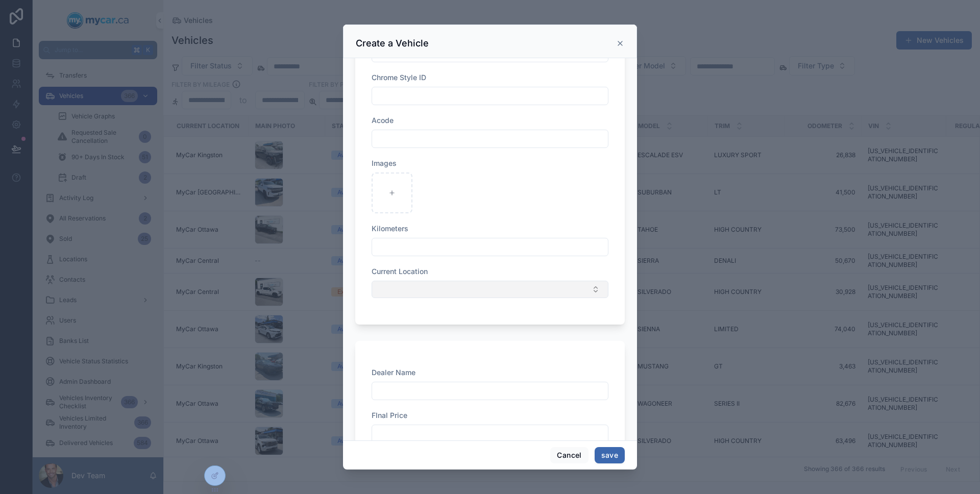 This screenshot has height=494, width=980. Describe the element at coordinates (400, 271) in the screenshot. I see `span: Current Location` at that location.